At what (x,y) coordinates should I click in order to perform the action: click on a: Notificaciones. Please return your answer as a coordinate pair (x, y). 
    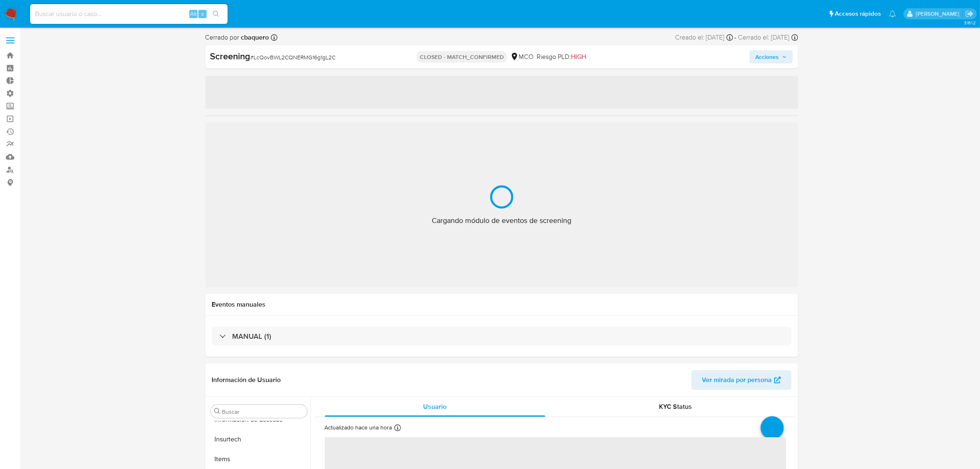
    Looking at the image, I should click on (892, 14).